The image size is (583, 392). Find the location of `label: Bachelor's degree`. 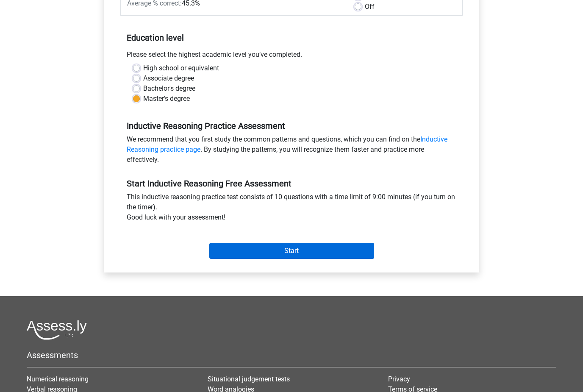

label: Bachelor's degree is located at coordinates (169, 89).